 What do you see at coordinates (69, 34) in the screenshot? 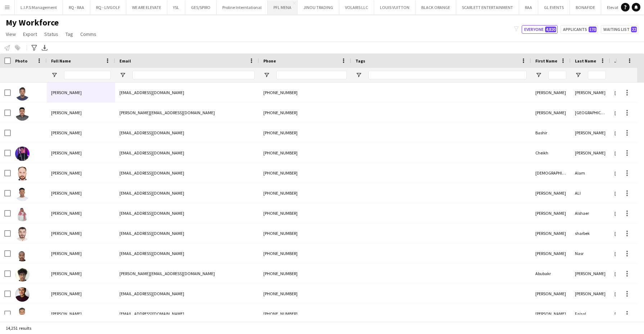
I see `a: Tag` at bounding box center [69, 34].